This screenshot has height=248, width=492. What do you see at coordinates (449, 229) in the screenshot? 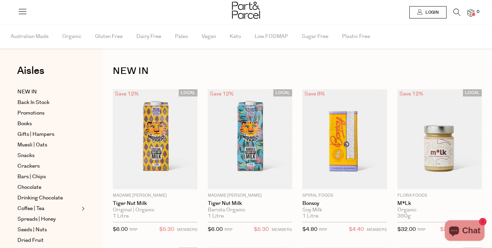
I see `span: $28.30` at bounding box center [449, 229].